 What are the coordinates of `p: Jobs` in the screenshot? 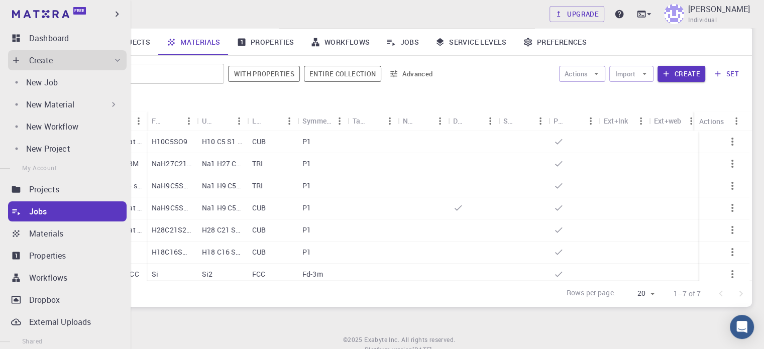 It's located at (38, 211).